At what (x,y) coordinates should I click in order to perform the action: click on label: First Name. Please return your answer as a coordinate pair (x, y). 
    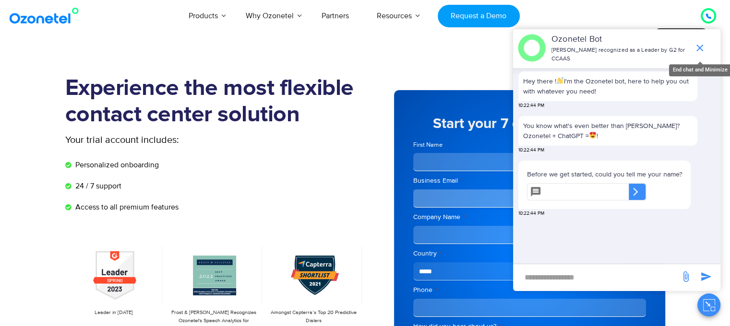
    Looking at the image, I should click on (470, 145).